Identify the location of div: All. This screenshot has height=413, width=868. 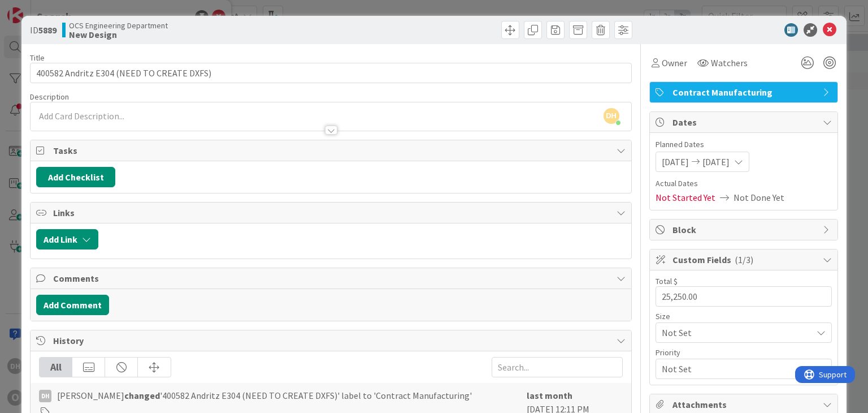
(56, 367).